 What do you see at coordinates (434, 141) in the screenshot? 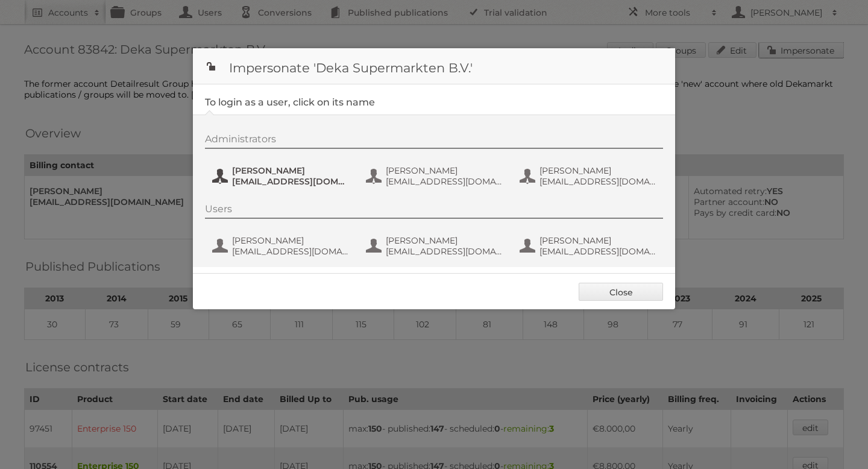
I see `div: Administrators` at bounding box center [434, 141].